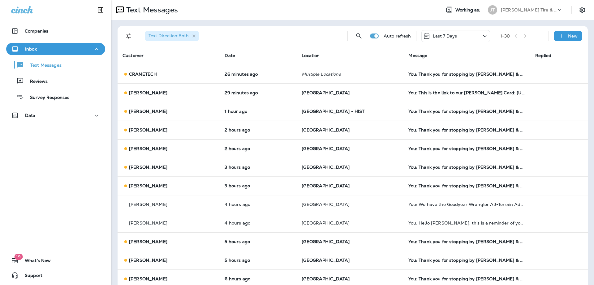 This screenshot has height=285, width=594. I want to click on p: Oct 15, 2025 10:58 AM, so click(258, 278).